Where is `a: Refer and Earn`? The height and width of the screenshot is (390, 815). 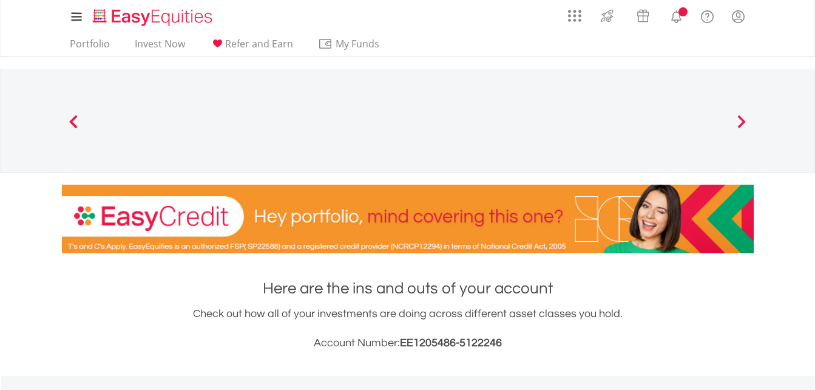
a: Refer and Earn is located at coordinates (251, 47).